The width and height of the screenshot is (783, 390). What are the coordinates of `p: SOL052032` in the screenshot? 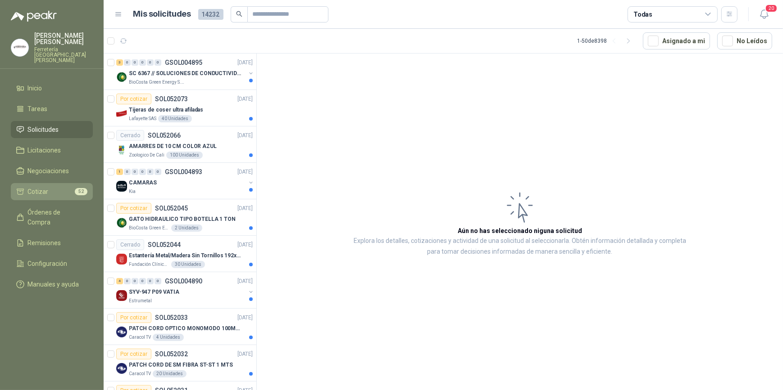 It's located at (171, 354).